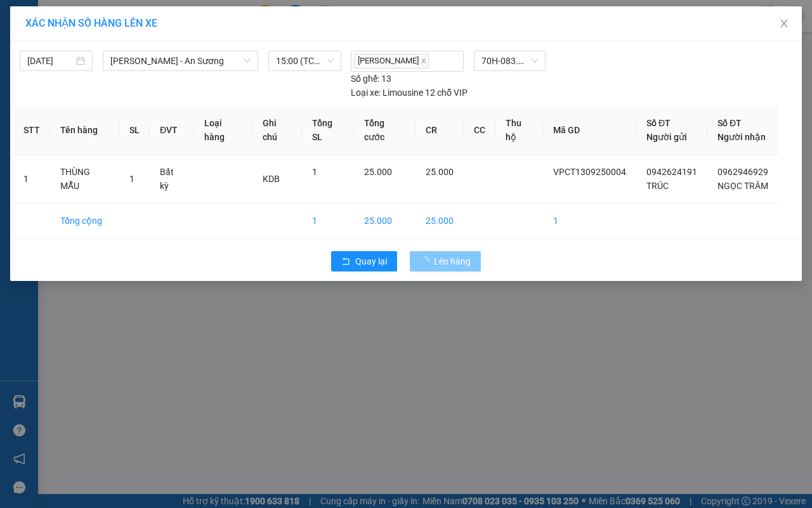  I want to click on span: 0962946929, so click(743, 172).